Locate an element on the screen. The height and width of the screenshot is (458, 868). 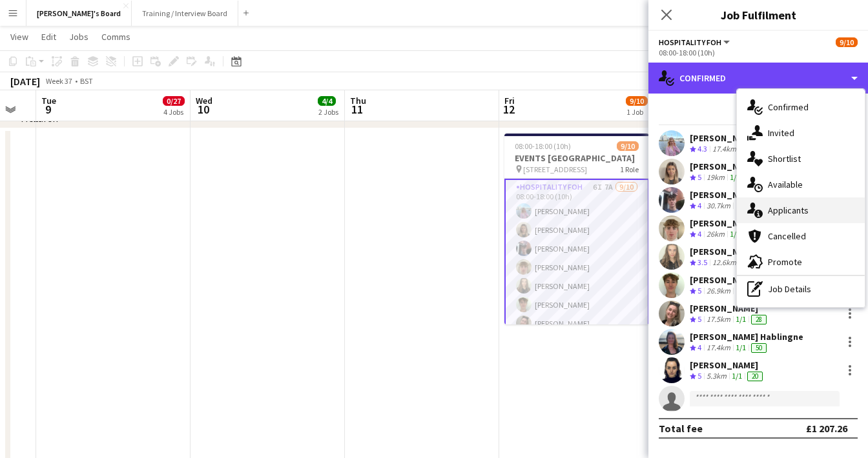
span: 4/4 is located at coordinates (327, 101).